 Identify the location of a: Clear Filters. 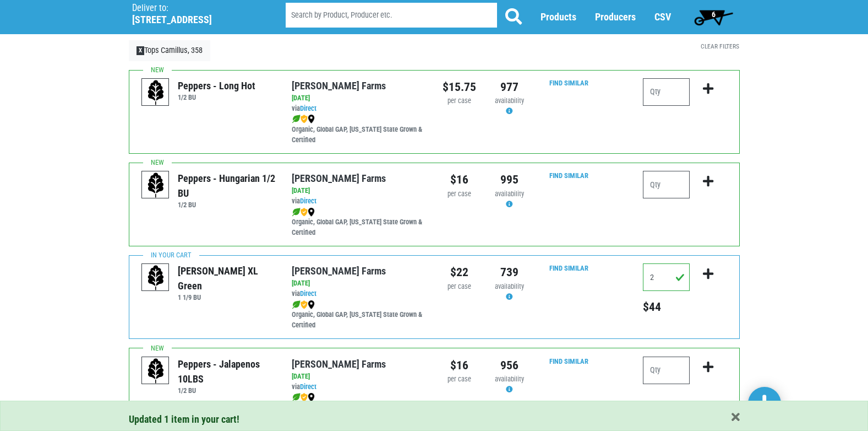
(720, 46).